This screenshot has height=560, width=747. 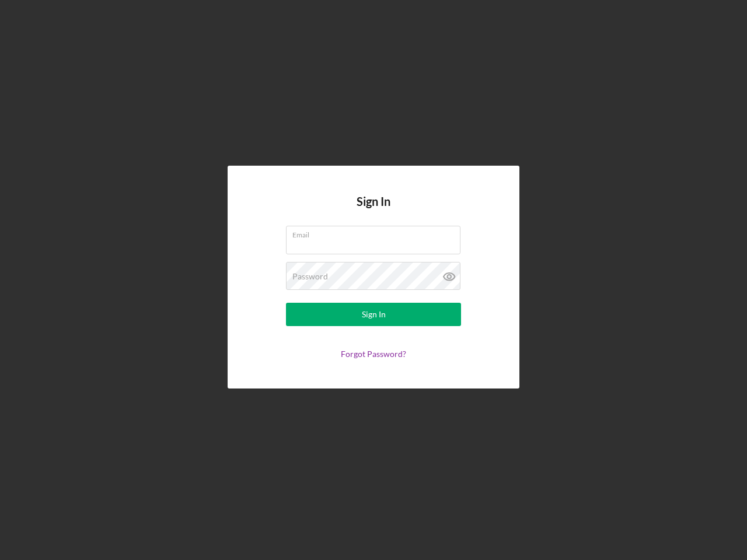 What do you see at coordinates (374, 315) in the screenshot?
I see `div: Sign In` at bounding box center [374, 315].